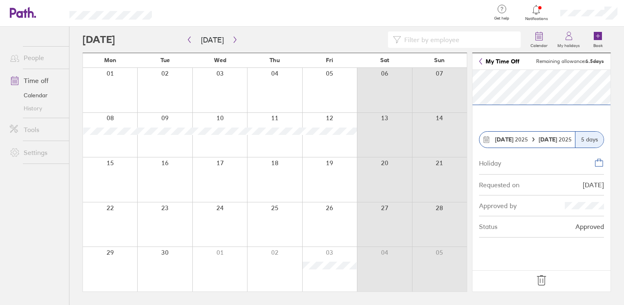  What do you see at coordinates (488, 226) in the screenshot?
I see `div: Status` at bounding box center [488, 226].